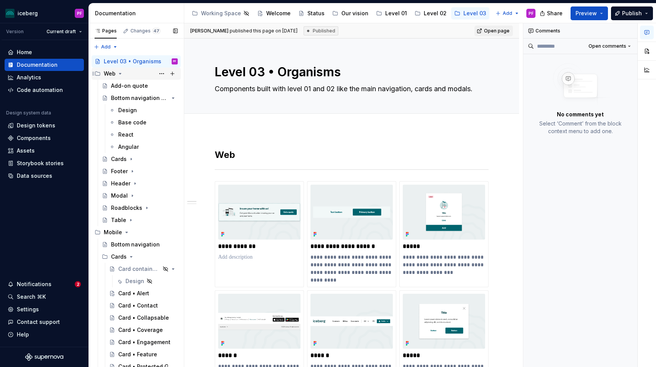  I want to click on img: 0a8afe00-83fd-4cfa-ac5a-fe3a698dec46.png, so click(351, 321).